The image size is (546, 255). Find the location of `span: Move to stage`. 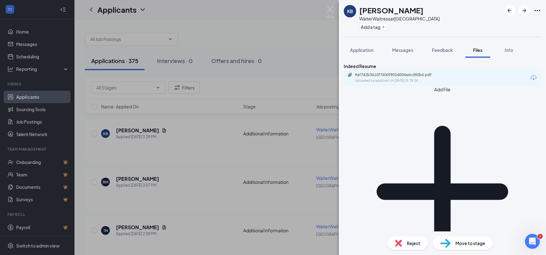

span: Move to stage is located at coordinates (471, 243).